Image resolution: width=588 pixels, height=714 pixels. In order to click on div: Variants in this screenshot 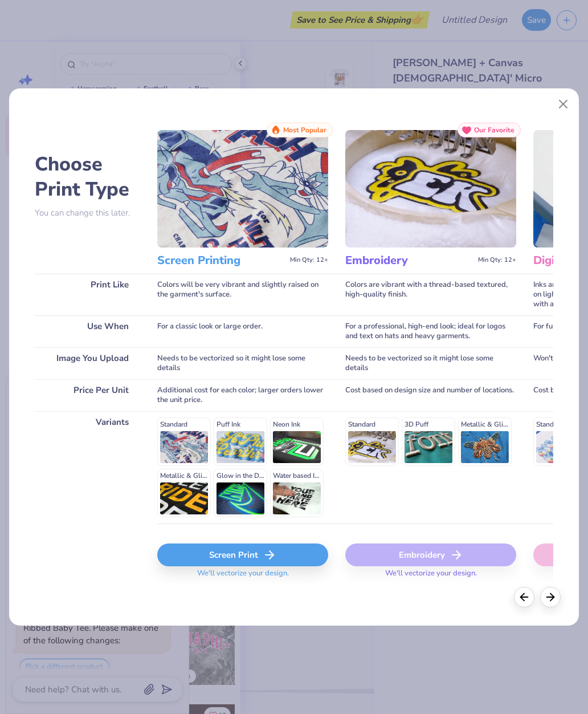, I will do `click(87, 468)`.